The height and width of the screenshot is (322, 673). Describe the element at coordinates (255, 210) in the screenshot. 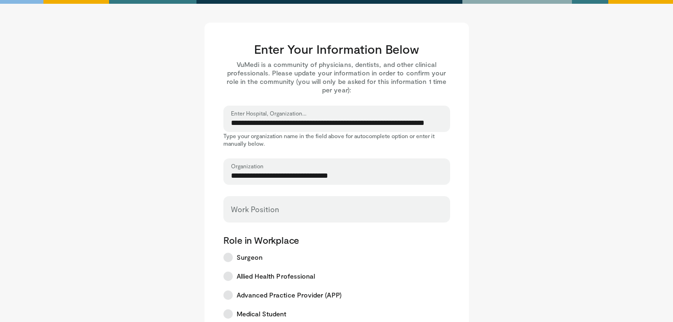

I see `label: Work Position` at that location.